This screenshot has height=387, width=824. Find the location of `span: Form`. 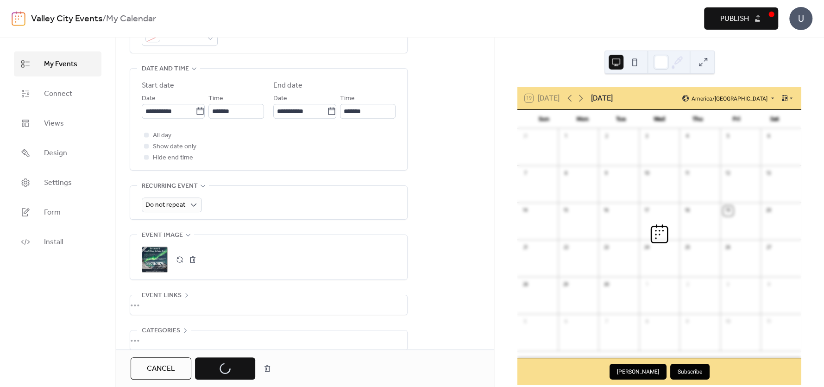

span: Form is located at coordinates (52, 213).